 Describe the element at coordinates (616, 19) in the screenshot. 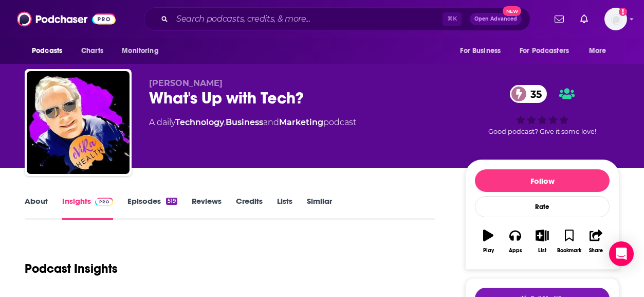

I see `button: Show profile menu` at that location.